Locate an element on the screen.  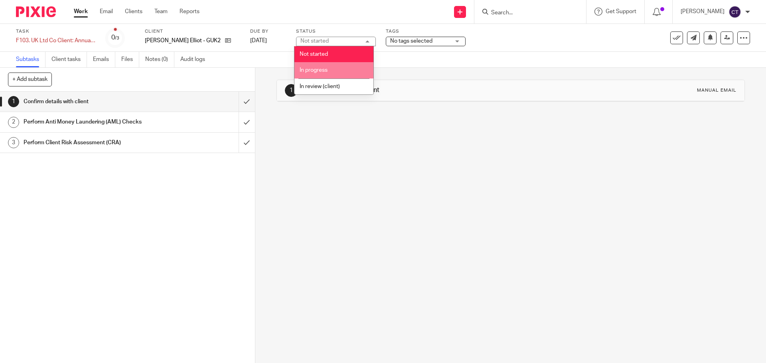
label: Task is located at coordinates (56, 32).